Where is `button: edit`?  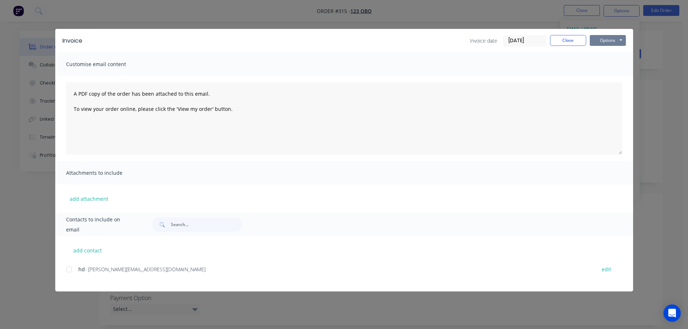
button: edit is located at coordinates (606, 269).